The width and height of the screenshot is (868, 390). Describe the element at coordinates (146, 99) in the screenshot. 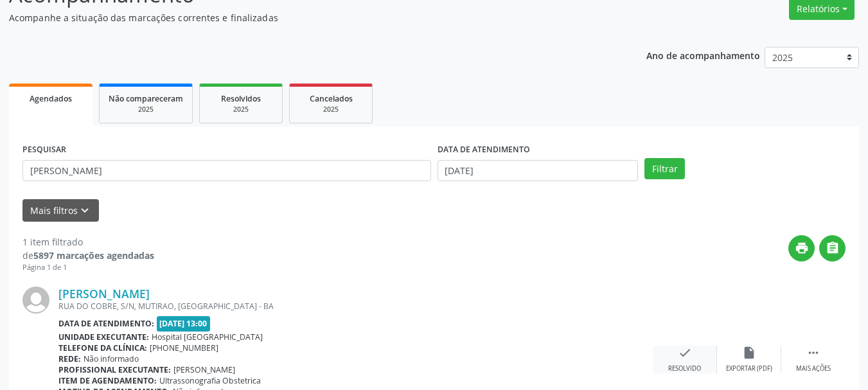

I see `span: Não compareceram` at that location.